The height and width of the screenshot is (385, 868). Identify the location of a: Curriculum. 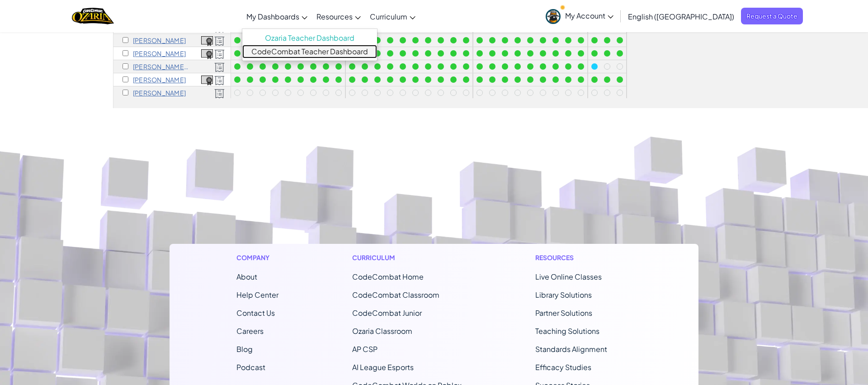
(392, 17).